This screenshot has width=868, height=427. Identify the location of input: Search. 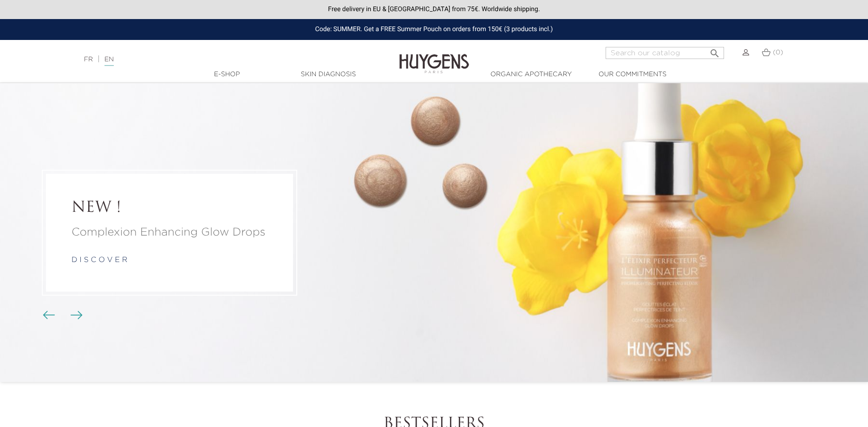
(665, 53).